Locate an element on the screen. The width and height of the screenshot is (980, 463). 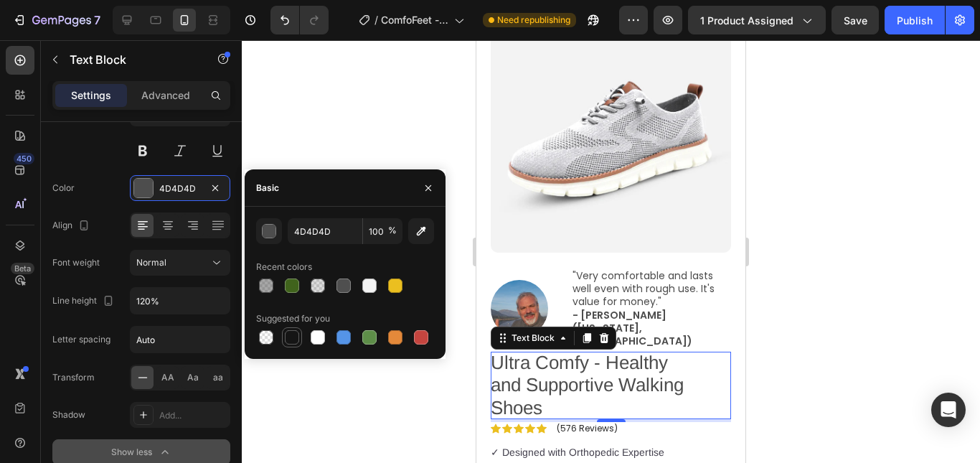
p: "Very comfortable and lasts well even with rough use. It's value for money." is located at coordinates (174, 267).